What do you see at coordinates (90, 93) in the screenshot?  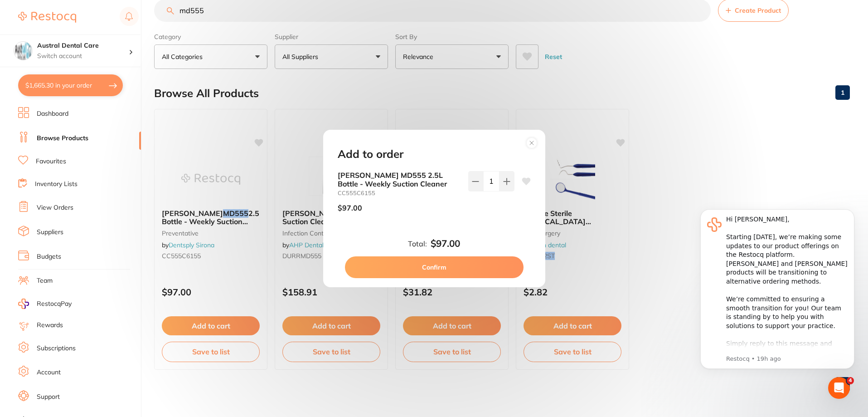 I see `div: message notification from Restocq, 19h ago. Hi Elvis, ​ Starting 11 August, we’re making some upd...` at bounding box center [90, 93].